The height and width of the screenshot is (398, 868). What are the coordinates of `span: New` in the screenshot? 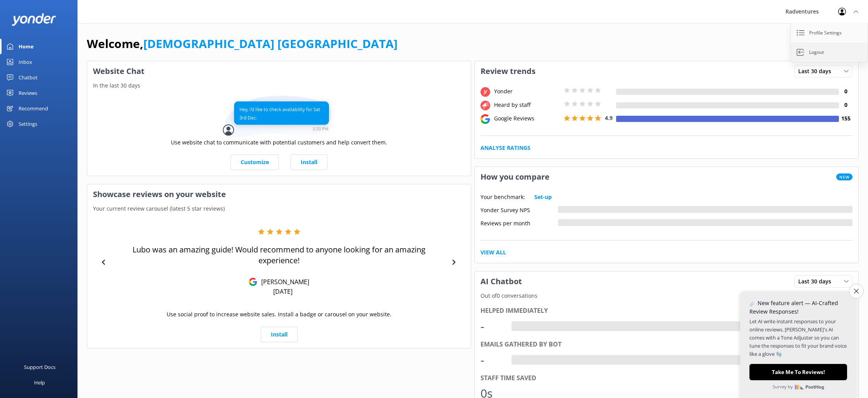 It's located at (844, 177).